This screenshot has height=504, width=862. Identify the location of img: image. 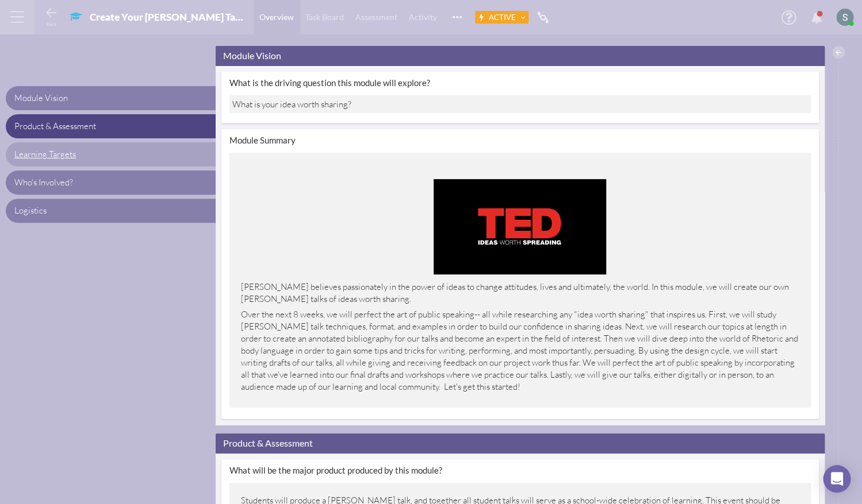
(520, 227).